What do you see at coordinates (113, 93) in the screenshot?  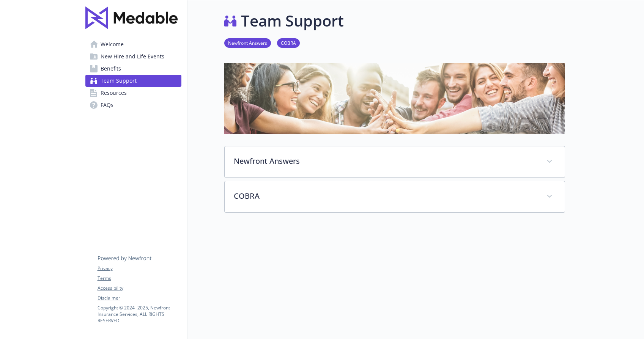 I see `span: Resources` at bounding box center [113, 93].